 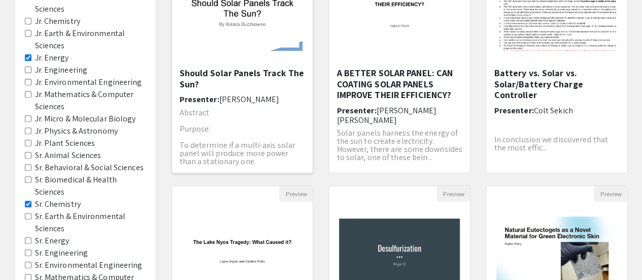 What do you see at coordinates (88, 82) in the screenshot?
I see `label: Jr. Environmental Engineering` at bounding box center [88, 82].